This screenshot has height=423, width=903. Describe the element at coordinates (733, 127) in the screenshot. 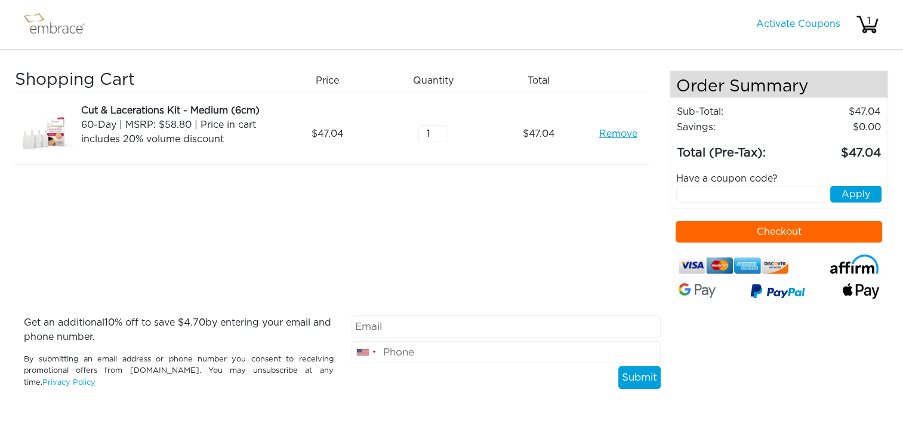

I see `td: Savings :` at that location.